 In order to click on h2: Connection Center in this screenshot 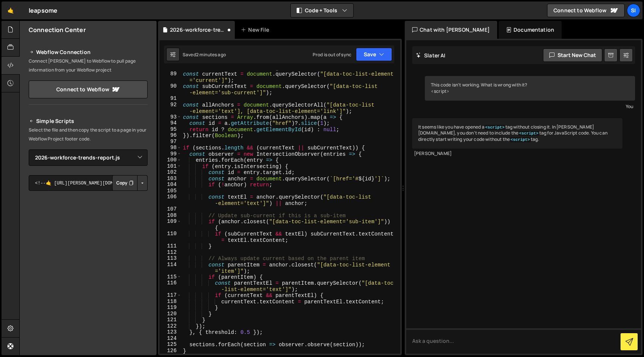, I will do `click(57, 30)`.